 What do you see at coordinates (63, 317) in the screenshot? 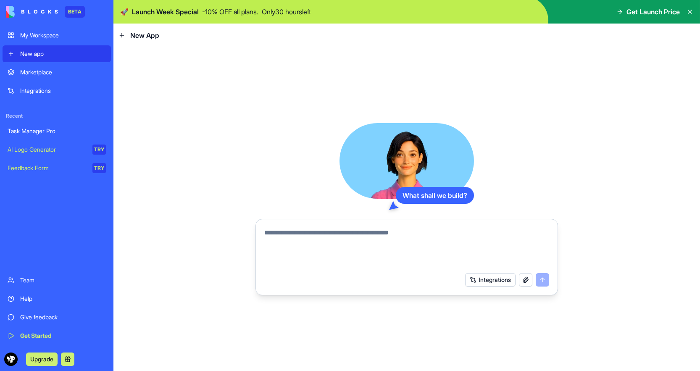
I see `div: Give feedback` at bounding box center [63, 317].